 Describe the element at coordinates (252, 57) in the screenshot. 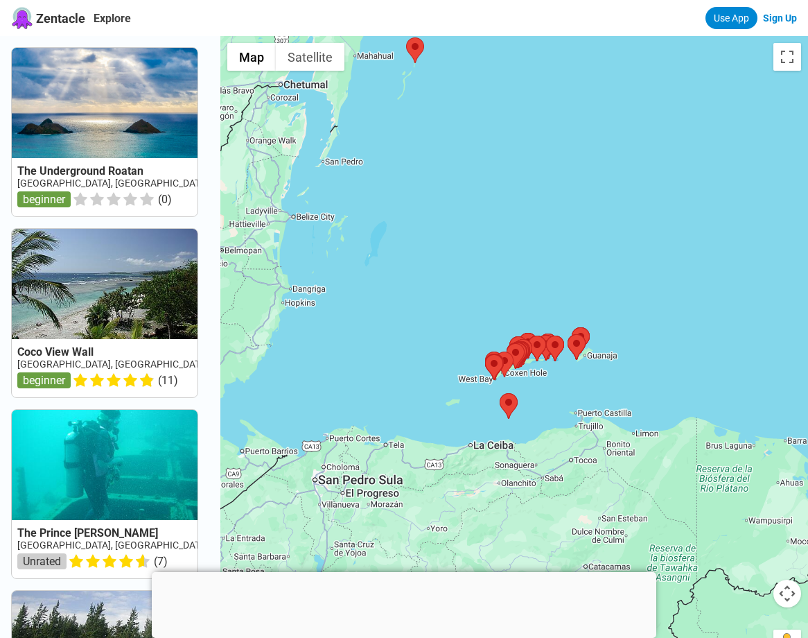

I see `button: Show street map` at that location.